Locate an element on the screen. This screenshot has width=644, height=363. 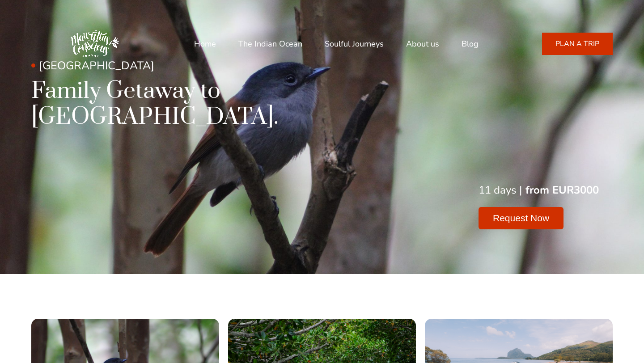
a: PLAN A TRIP is located at coordinates (578, 44).